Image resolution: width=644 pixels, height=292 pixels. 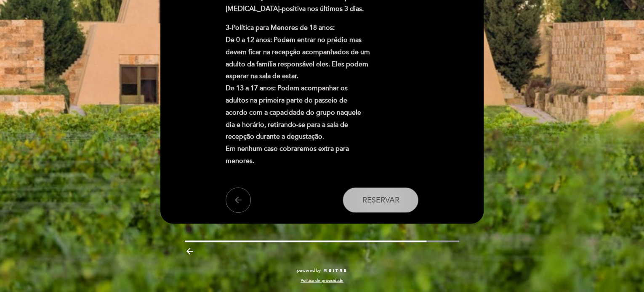 What do you see at coordinates (380, 200) in the screenshot?
I see `span: Reservar` at bounding box center [380, 200].